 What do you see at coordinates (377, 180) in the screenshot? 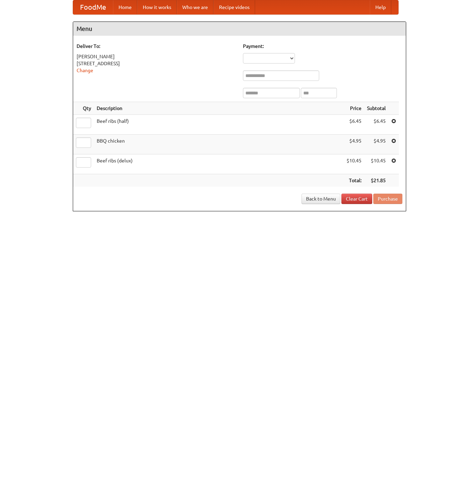
I see `th: $21.85` at bounding box center [377, 180].